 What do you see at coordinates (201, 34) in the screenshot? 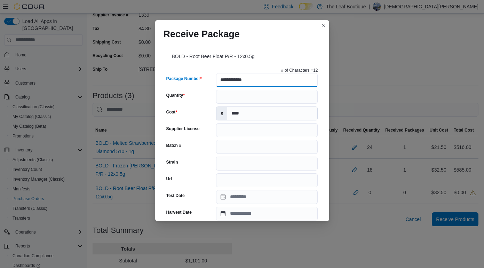
I see `h1: Receive Package` at bounding box center [201, 34].